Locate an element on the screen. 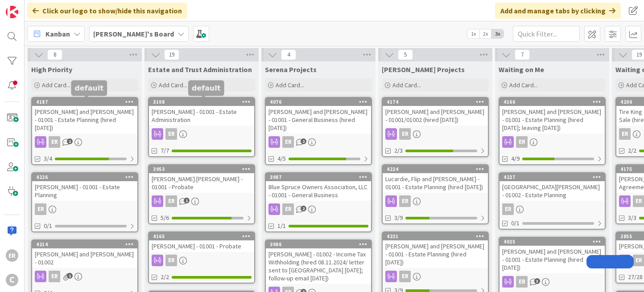 This screenshot has height=292, width=644. span: 4 is located at coordinates (289, 55).